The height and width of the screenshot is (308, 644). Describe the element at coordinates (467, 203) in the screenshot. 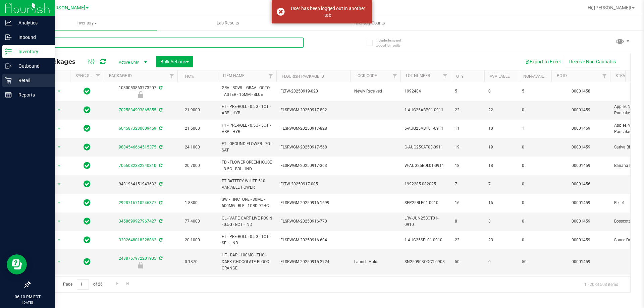

I see `span: 16` at that location.